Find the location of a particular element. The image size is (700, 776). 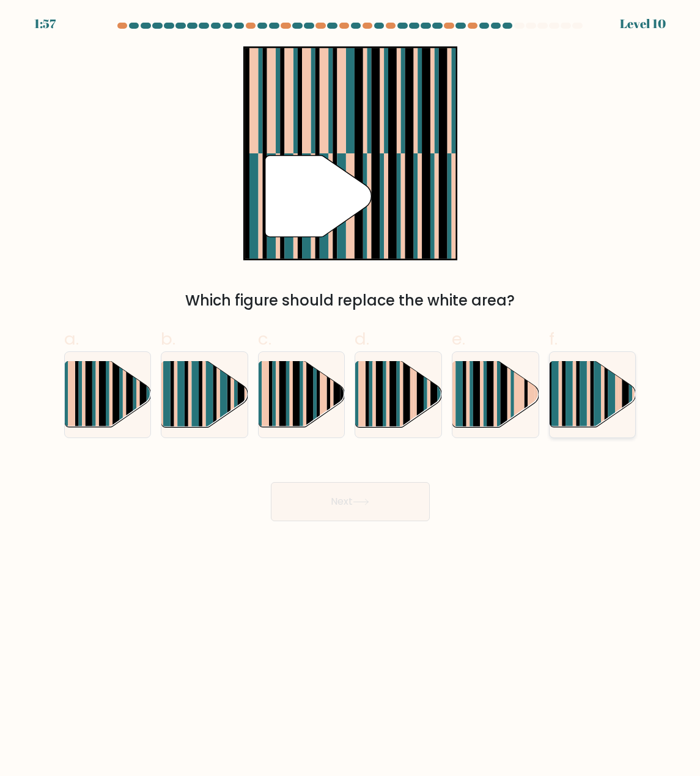

div: 1:57 is located at coordinates (45, 24).